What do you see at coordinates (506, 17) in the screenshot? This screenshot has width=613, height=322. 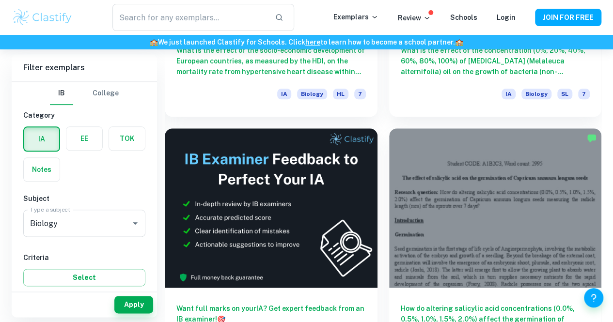 I see `a: Login` at bounding box center [506, 17].